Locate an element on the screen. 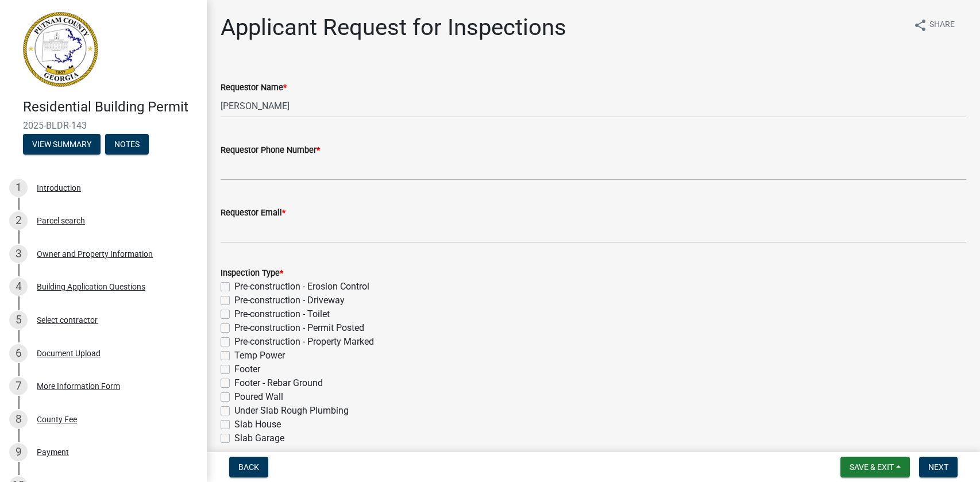 This screenshot has width=980, height=482. label: Footer - Rebar Ground is located at coordinates (278, 383).